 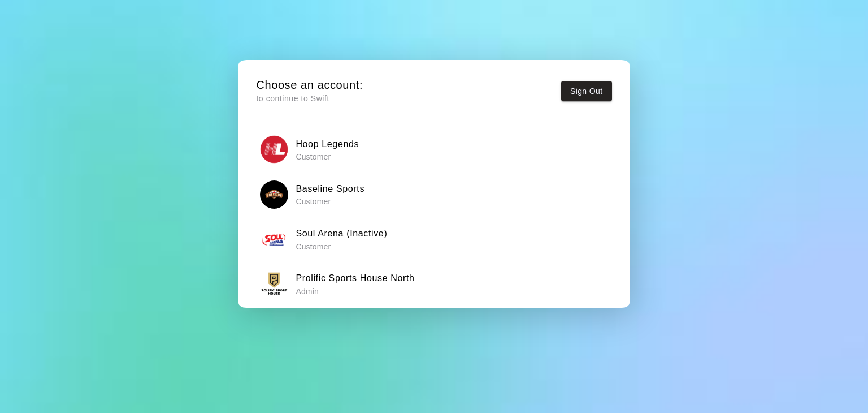 What do you see at coordinates (330, 188) in the screenshot?
I see `h6: Baseline Sports` at bounding box center [330, 188].